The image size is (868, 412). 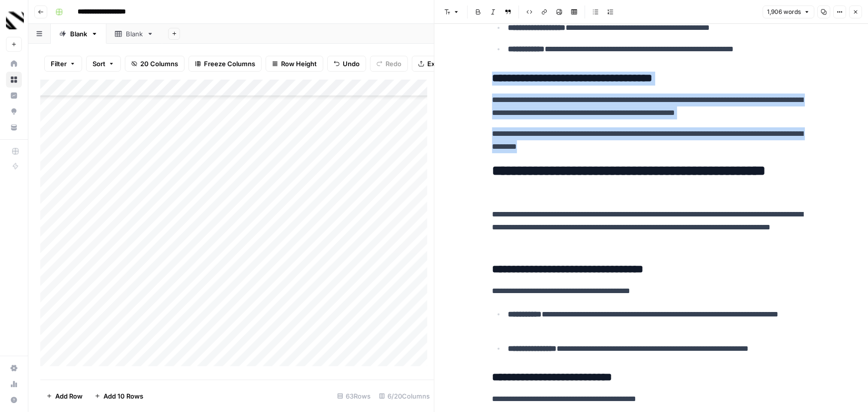 What do you see at coordinates (63, 63) in the screenshot?
I see `button: Filter` at bounding box center [63, 63].